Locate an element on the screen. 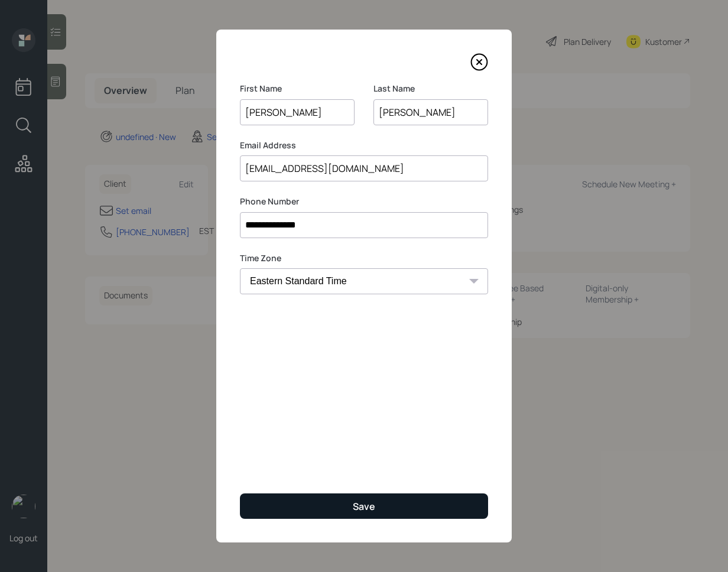  div: Save is located at coordinates (364, 506).